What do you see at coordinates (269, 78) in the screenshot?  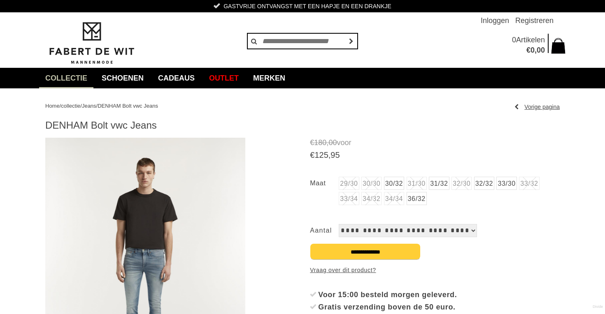 I see `a: Merken` at bounding box center [269, 78].